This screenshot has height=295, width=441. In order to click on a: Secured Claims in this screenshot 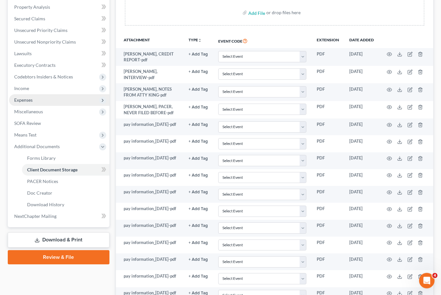, I will do `click(59, 19)`.